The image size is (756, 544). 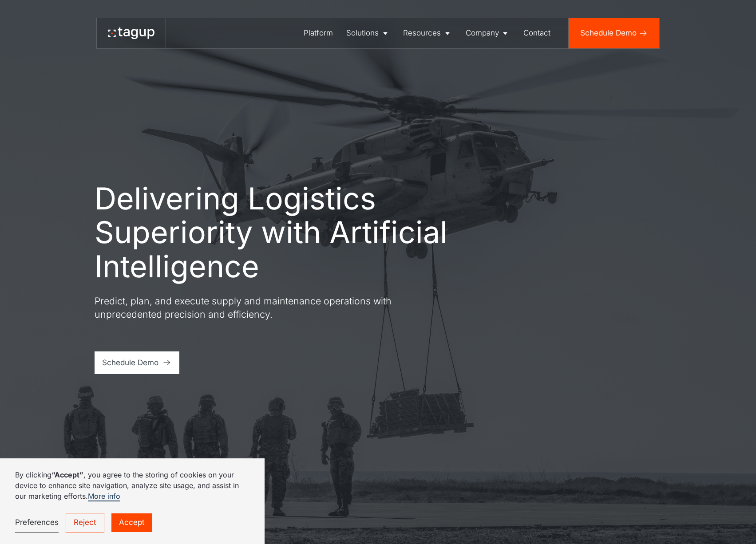 What do you see at coordinates (318, 34) in the screenshot?
I see `a: Platform` at bounding box center [318, 34].